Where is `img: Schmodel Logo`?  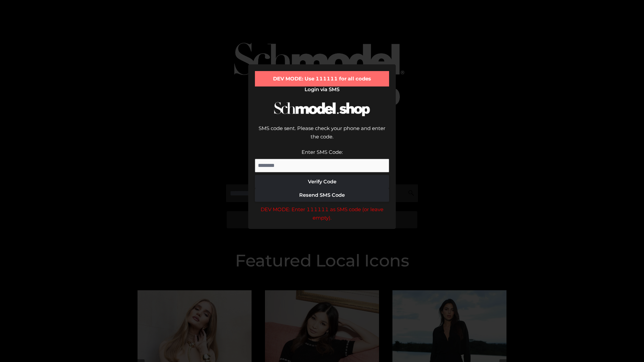
img: Schmodel Logo is located at coordinates (322, 109).